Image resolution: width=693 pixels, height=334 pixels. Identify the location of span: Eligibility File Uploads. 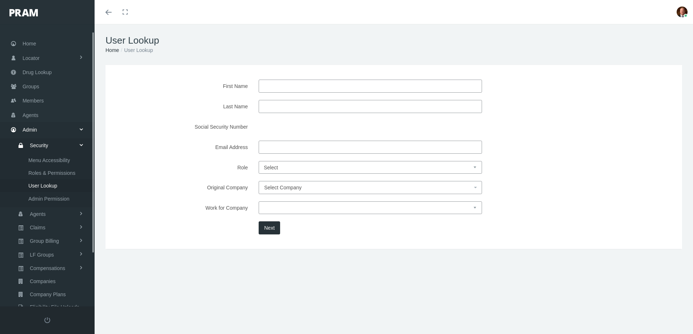
(55, 307).